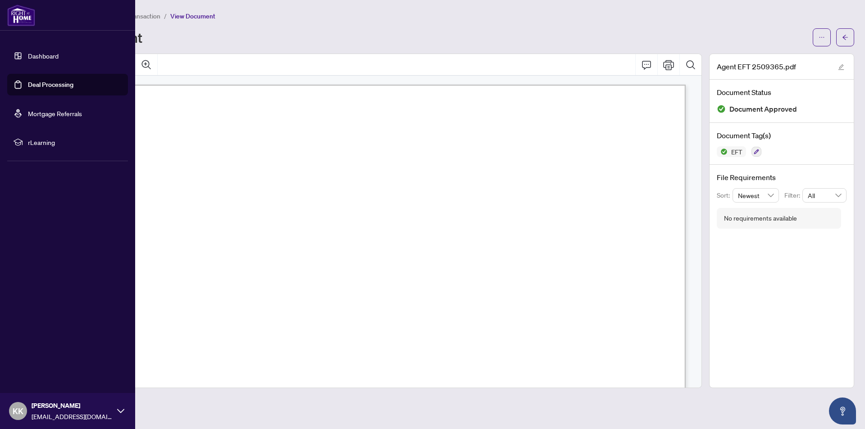 The height and width of the screenshot is (429, 865). Describe the element at coordinates (721, 109) in the screenshot. I see `img: Document Status` at that location.